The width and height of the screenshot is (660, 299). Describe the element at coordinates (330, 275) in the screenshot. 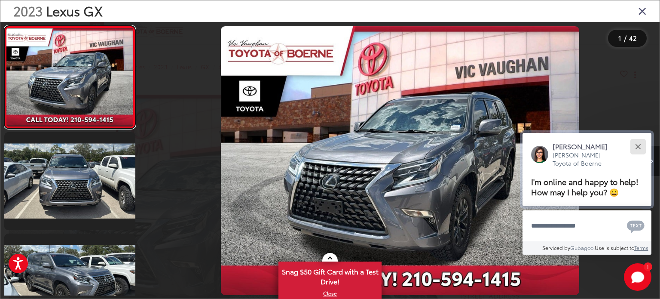

I see `span: Snag $50 Gift Card with a Test Drive!` at that location.